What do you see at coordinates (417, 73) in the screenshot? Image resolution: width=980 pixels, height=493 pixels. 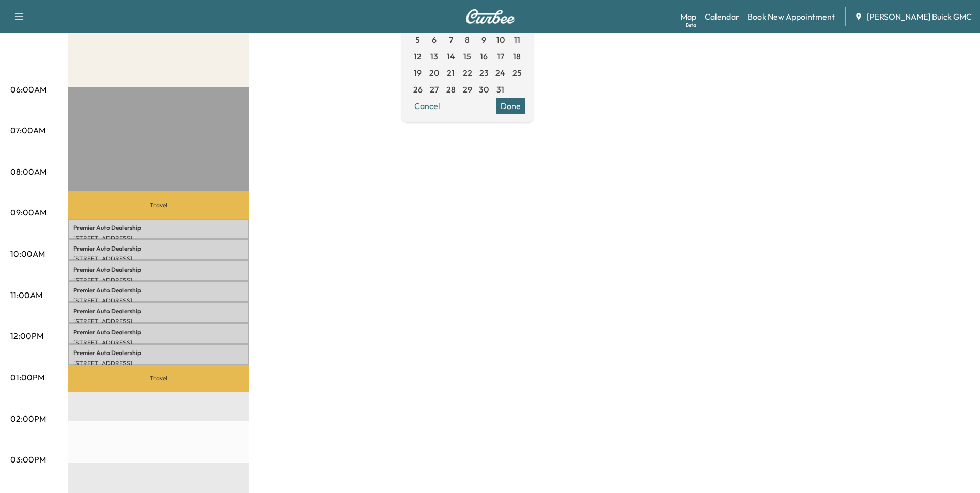 I see `span: 19` at bounding box center [417, 73].